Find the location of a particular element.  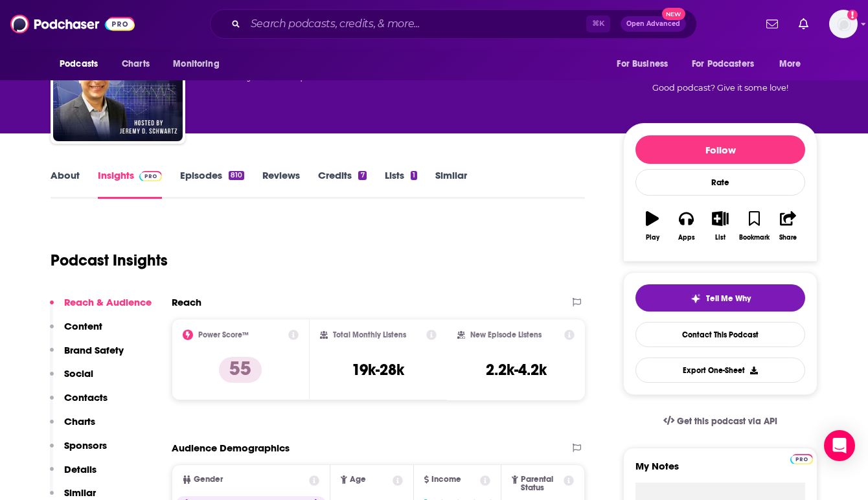

span: Good podcast? Give it some love! is located at coordinates (720, 87).